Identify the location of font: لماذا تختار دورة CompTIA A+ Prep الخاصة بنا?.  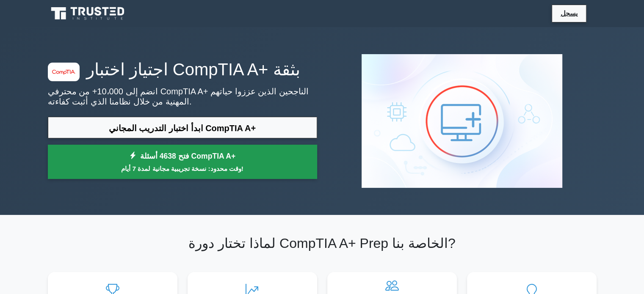
(322, 243).